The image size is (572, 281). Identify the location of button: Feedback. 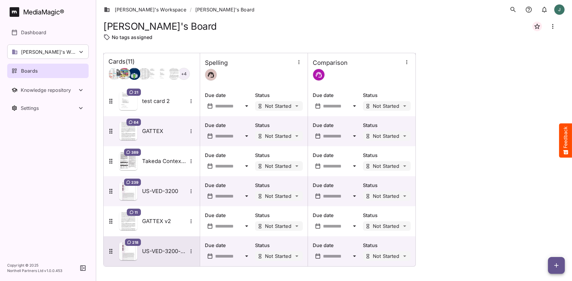
(565, 141).